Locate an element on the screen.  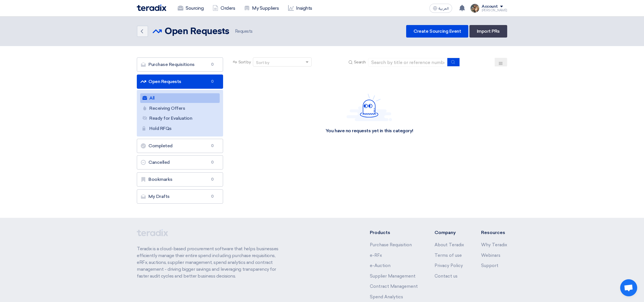
a: My Drafts0 is located at coordinates (180, 196).